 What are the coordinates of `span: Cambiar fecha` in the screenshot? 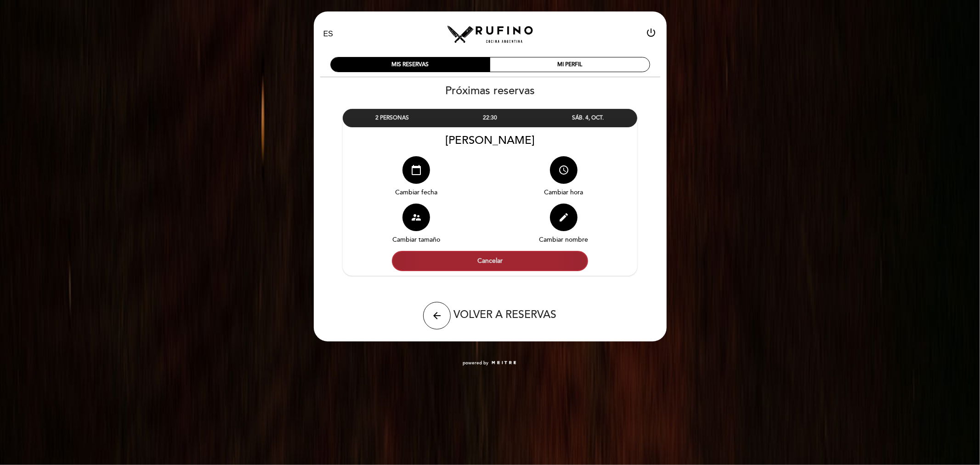 It's located at (416, 192).